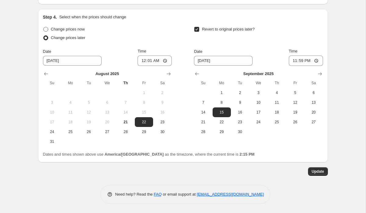 The image size is (366, 213). What do you see at coordinates (306, 61) in the screenshot?
I see `input: 12:00` at bounding box center [306, 61].